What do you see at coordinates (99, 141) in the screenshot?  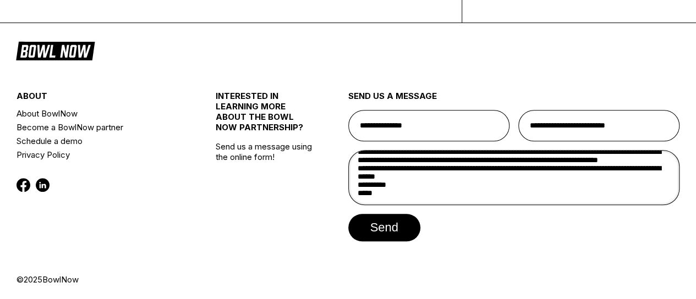 I see `a: Schedule a demo` at bounding box center [99, 141].